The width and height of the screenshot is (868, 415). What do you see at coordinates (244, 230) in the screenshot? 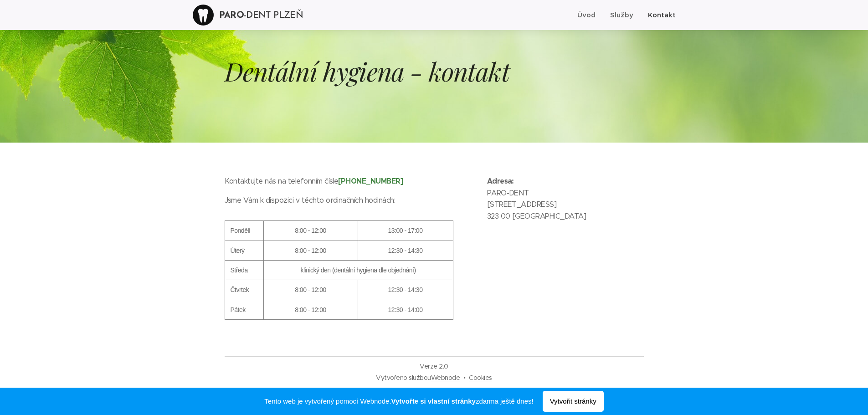
I see `th: Pondělí` at bounding box center [244, 230].